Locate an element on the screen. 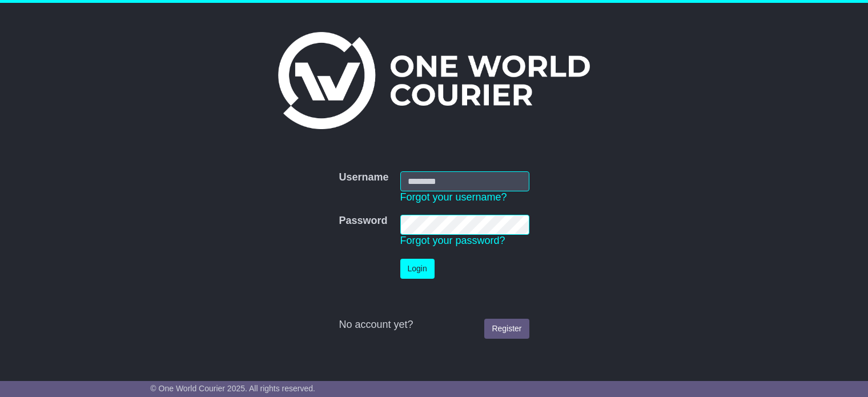 The width and height of the screenshot is (868, 397). div: No account yet? is located at coordinates (433, 325).